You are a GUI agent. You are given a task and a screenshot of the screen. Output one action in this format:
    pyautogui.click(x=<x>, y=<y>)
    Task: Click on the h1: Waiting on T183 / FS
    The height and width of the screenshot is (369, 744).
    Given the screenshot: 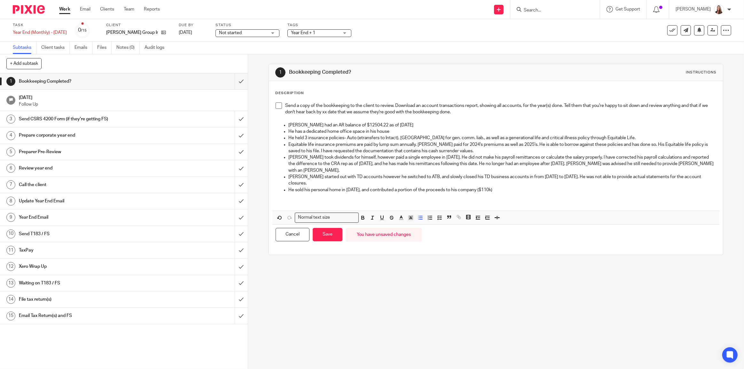 What is the action you would take?
    pyautogui.click(x=89, y=283)
    